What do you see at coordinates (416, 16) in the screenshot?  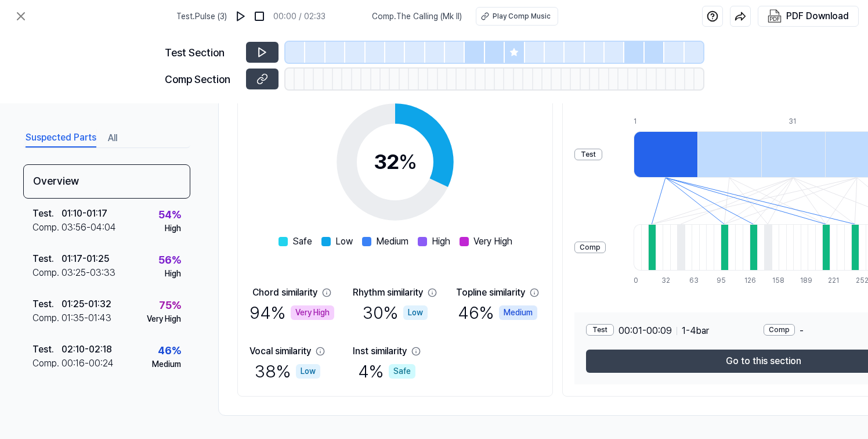 I see `span: Comp . The Calling (Mk II)` at bounding box center [416, 16].